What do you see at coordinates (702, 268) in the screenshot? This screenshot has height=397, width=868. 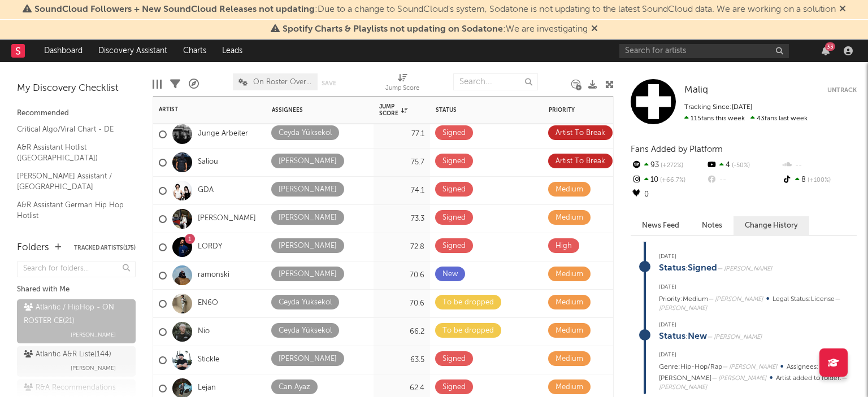 I see `span: Signed` at bounding box center [702, 268].